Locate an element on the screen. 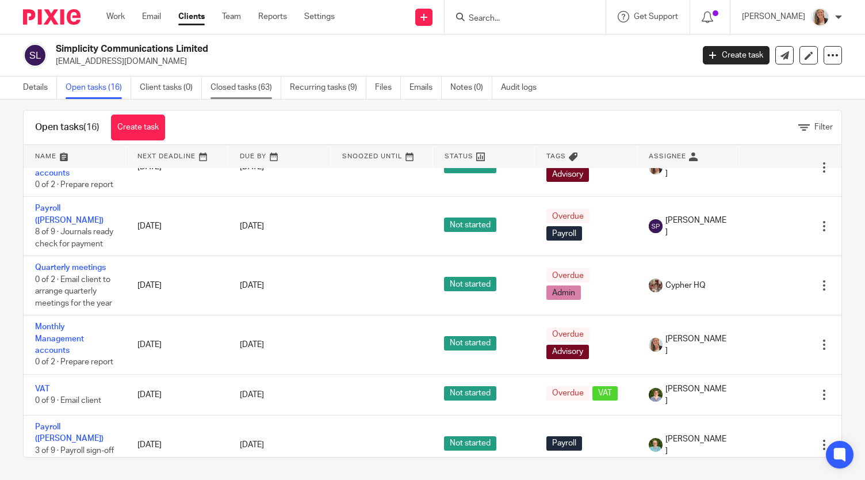 Image resolution: width=865 pixels, height=480 pixels. span: Snoozed Until is located at coordinates (372, 156).